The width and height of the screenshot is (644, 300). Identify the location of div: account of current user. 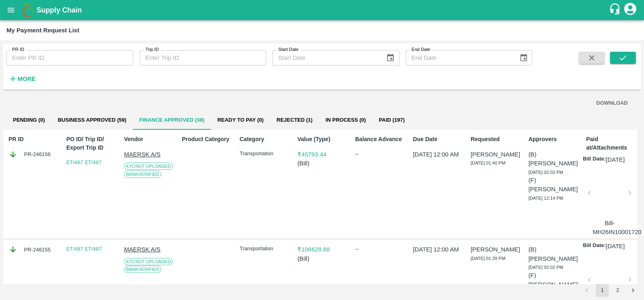
(630, 10).